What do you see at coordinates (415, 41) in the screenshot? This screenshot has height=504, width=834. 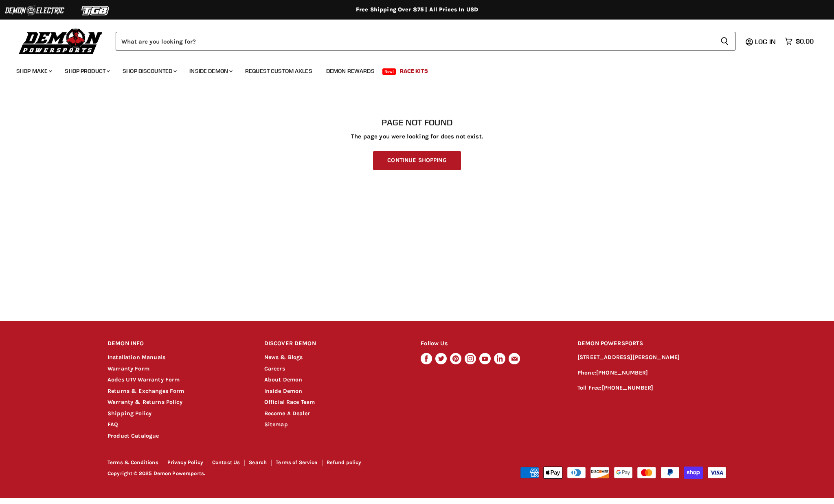 I see `input: Search` at bounding box center [415, 41].